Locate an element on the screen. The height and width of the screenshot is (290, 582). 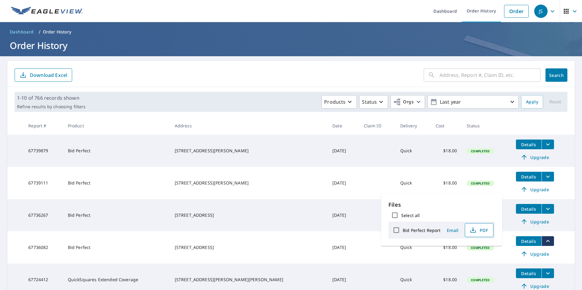
span: Apply is located at coordinates (532, 102).